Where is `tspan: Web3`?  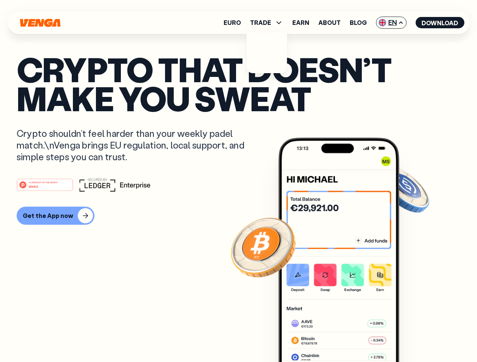
tspan: Web3 is located at coordinates (33, 186).